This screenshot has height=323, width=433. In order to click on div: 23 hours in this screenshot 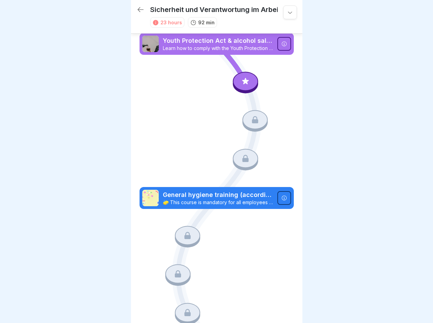, I will do `click(171, 22)`.